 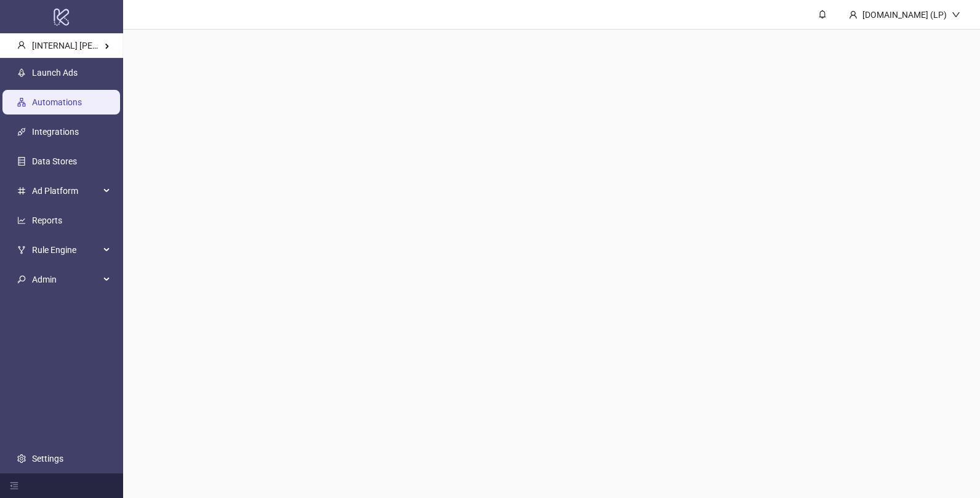 What do you see at coordinates (55, 72) in the screenshot?
I see `a: Launch Ads` at bounding box center [55, 72].